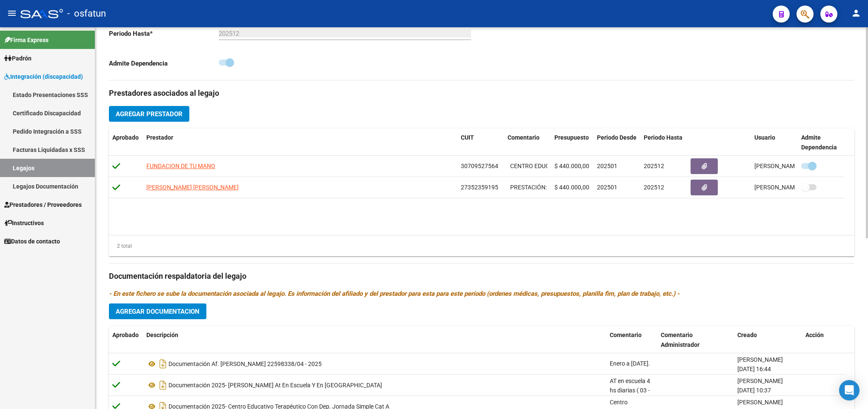  I want to click on span: Prestadores / Proveedores, so click(43, 205).